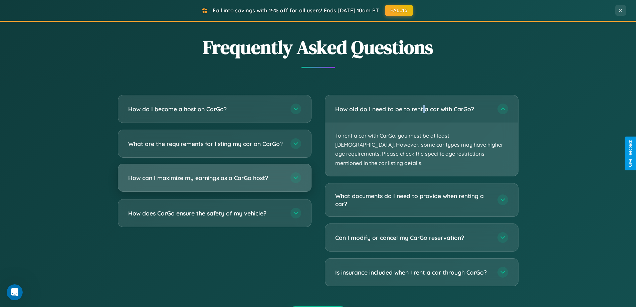  Describe the element at coordinates (399, 10) in the screenshot. I see `button: FALL15` at that location.